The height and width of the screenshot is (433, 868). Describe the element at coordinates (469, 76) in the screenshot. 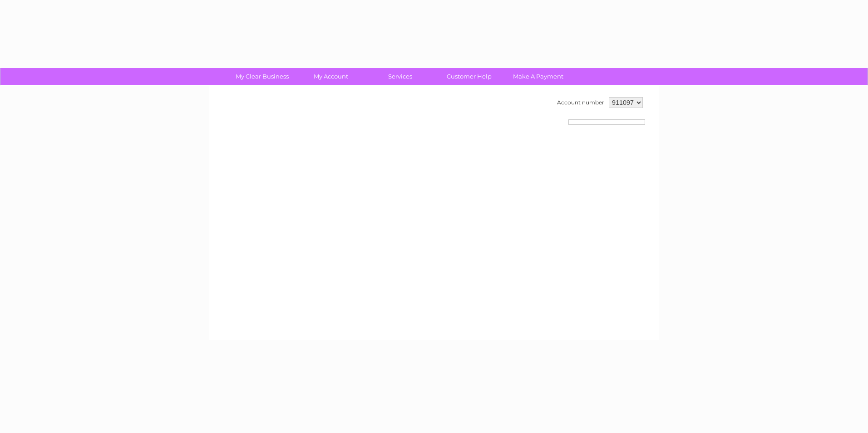

I see `a: Customer Help` at that location.